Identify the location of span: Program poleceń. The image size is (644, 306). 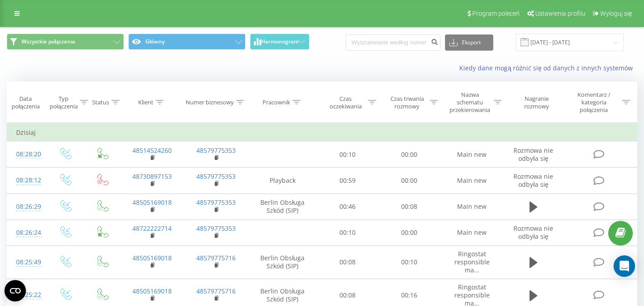
(496, 13).